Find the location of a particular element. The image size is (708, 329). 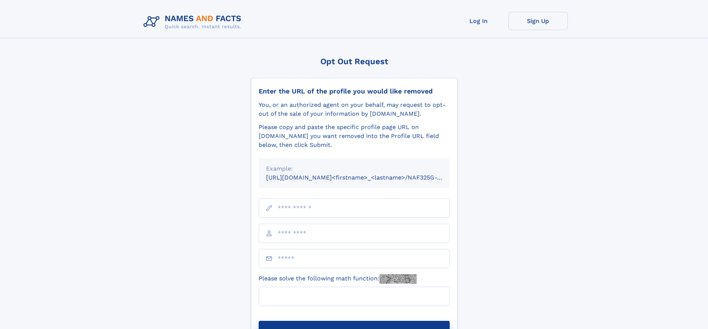

label: Please solve the following math function: is located at coordinates (337, 279).